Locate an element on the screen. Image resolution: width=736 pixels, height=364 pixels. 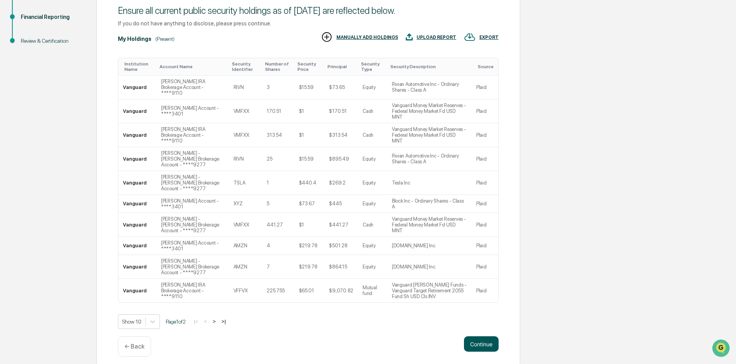
td: 441.27 is located at coordinates (278, 225).